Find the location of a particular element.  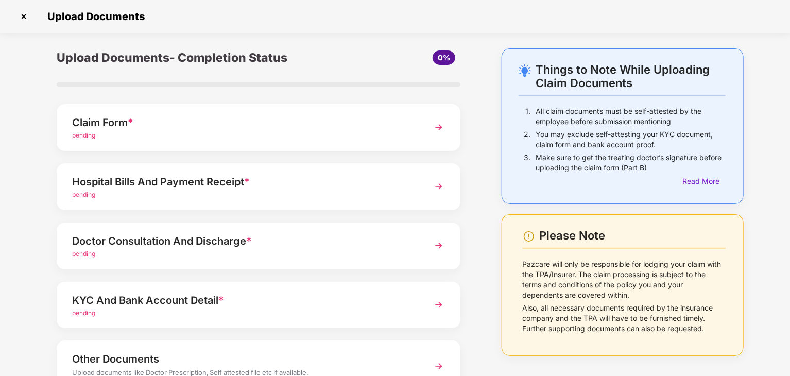

p: Make sure to get the treating doctor’s signature before uploading the claim form (Part B) is located at coordinates (630, 163).